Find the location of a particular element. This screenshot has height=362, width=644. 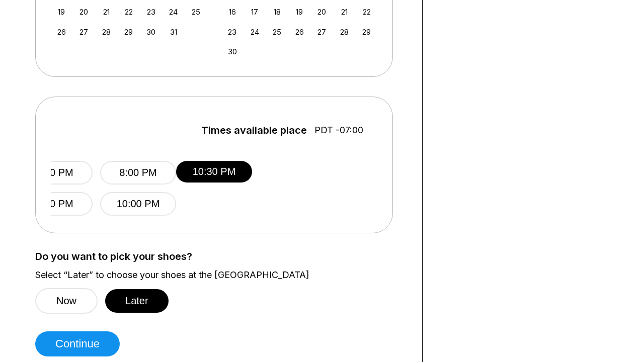

span: PDT -07:00 is located at coordinates (338, 130).